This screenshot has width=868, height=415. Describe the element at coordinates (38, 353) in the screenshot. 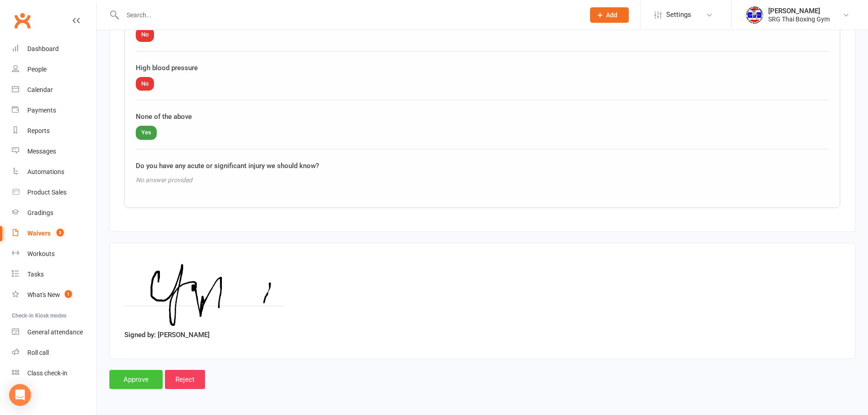

I see `div: Roll call` at that location.